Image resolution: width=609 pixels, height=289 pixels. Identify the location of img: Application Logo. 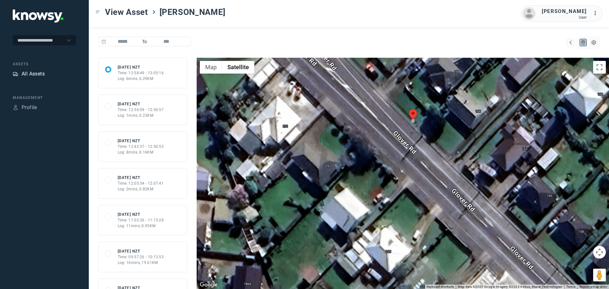
(38, 16).